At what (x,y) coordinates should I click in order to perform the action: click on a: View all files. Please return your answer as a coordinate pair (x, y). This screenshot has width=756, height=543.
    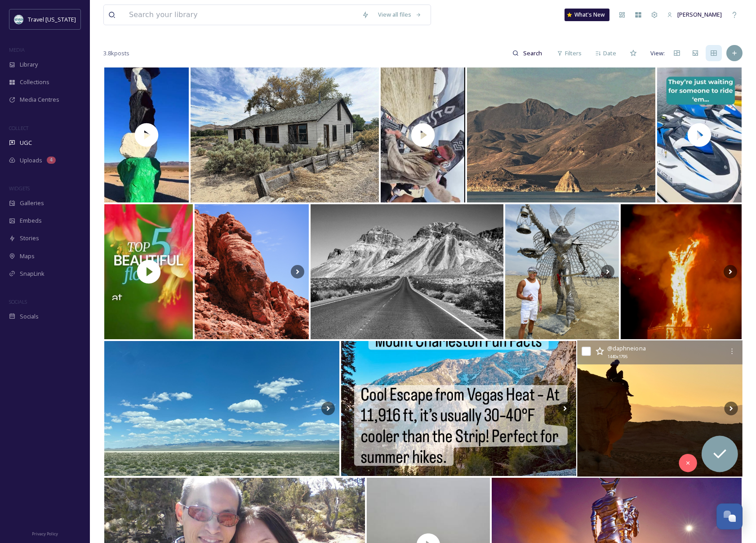
    Looking at the image, I should click on (399, 14).